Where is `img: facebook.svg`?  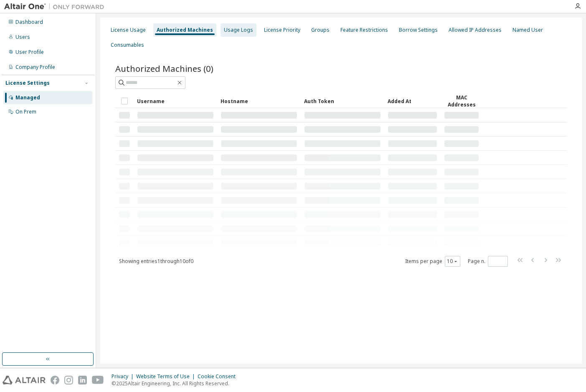
img: facebook.svg is located at coordinates (55, 380).